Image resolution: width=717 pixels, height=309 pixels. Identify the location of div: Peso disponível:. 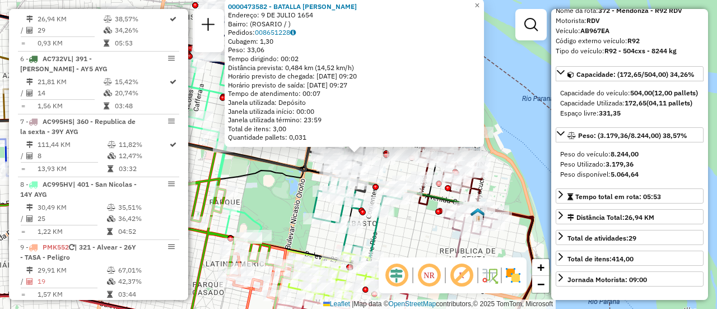
(630, 174).